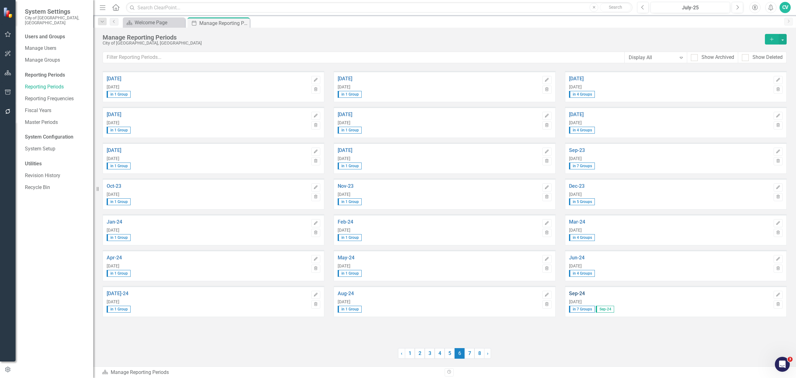 The image size is (796, 378). I want to click on a: Welcome Page, so click(154, 22).